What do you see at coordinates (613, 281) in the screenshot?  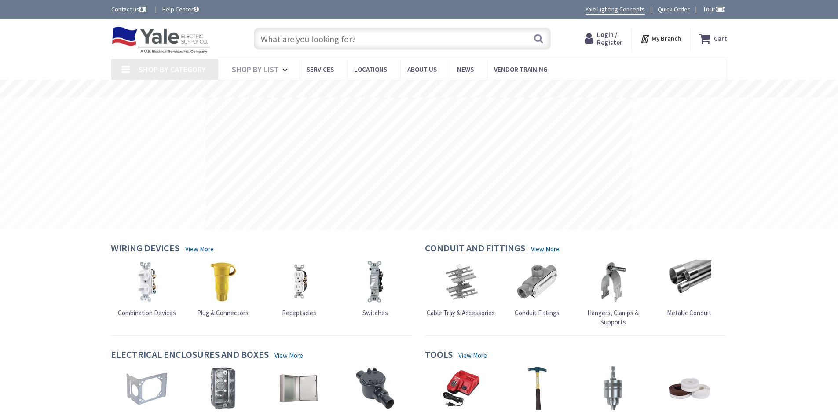 I see `img: Hangers, Clamps & Supports` at bounding box center [613, 281].